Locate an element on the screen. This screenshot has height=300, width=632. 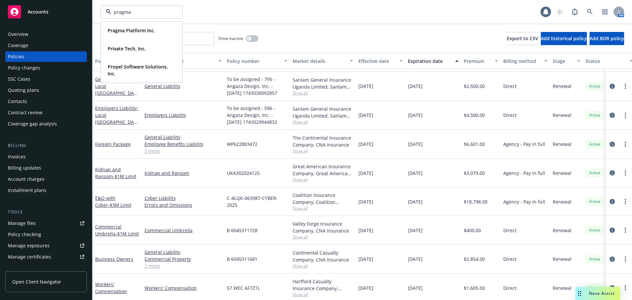
a: Switch app is located at coordinates (605, 12).